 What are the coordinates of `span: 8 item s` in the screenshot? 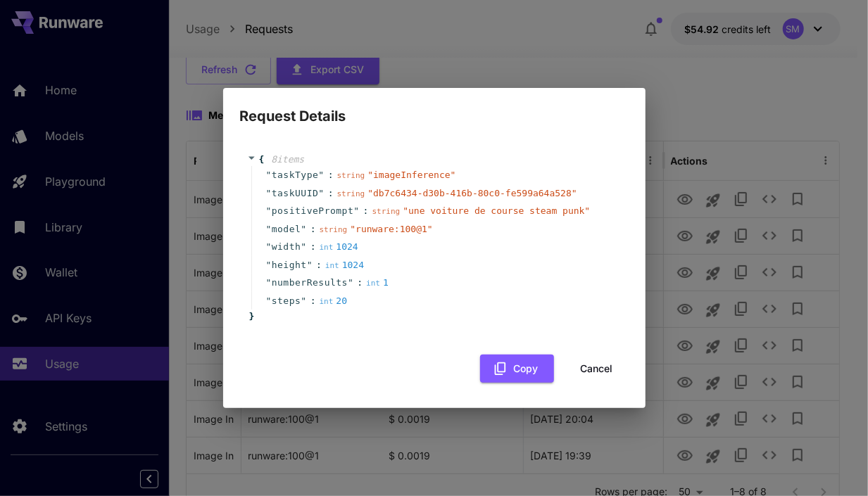 It's located at (287, 159).